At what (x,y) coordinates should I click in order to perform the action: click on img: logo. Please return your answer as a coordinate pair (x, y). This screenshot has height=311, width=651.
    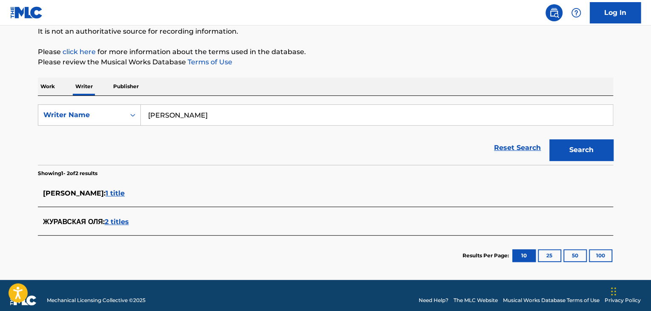
    Looking at the image, I should click on (23, 300).